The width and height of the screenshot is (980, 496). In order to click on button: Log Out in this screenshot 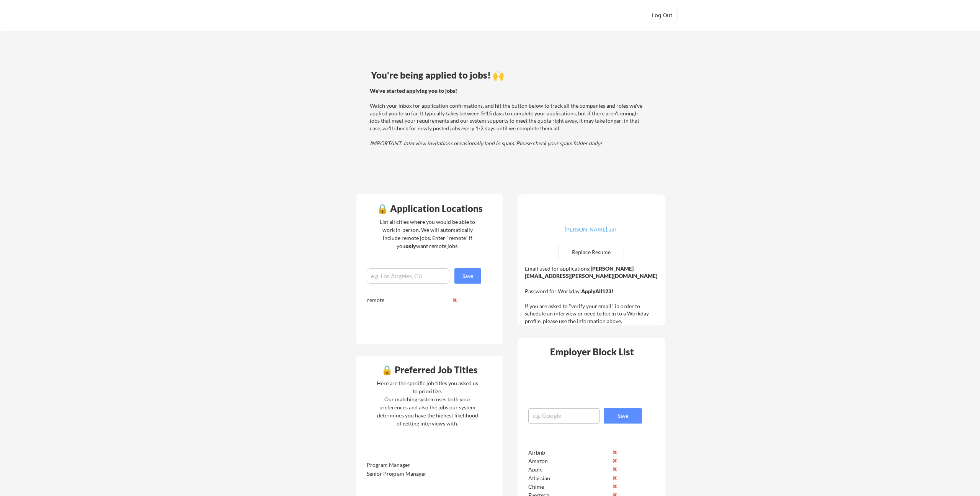, I will do `click(663, 15)`.